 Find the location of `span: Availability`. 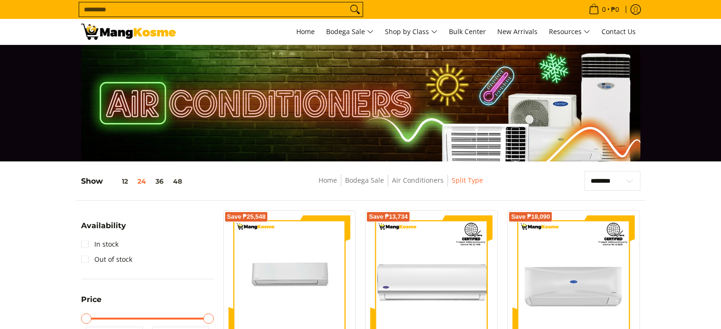

span: Availability is located at coordinates (103, 226).